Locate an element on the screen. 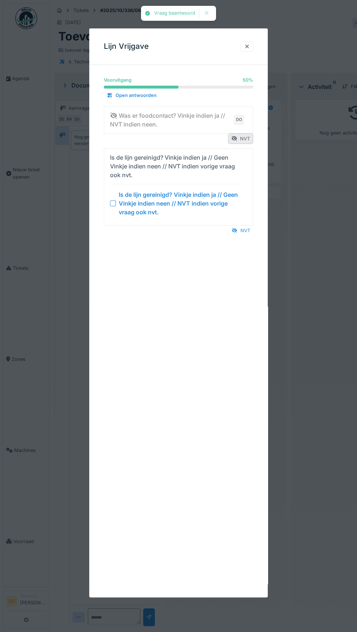  div: 50 % is located at coordinates (248, 80).